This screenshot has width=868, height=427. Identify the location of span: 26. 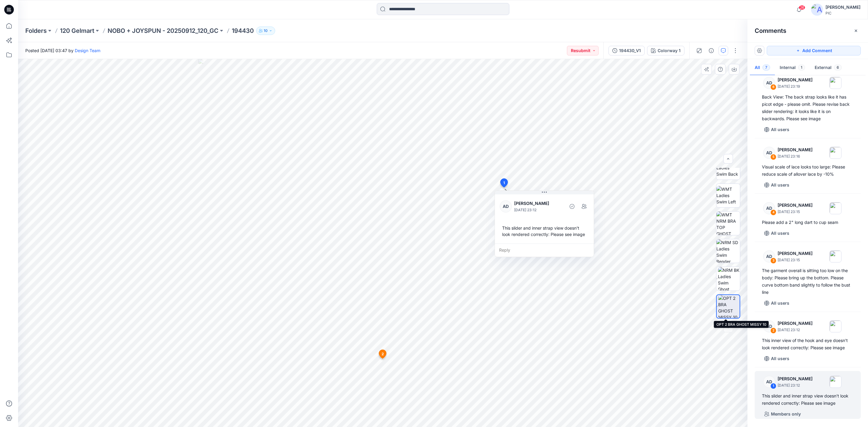
(802, 8).